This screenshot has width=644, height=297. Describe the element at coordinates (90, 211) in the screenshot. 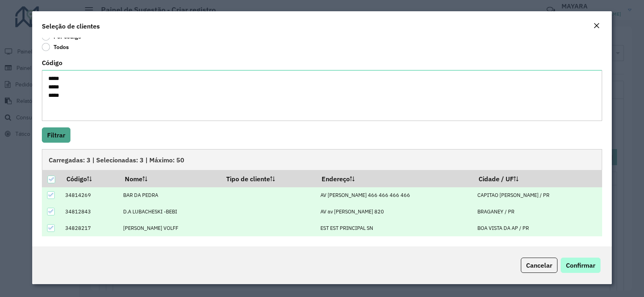

I see `td: 34812843` at that location.